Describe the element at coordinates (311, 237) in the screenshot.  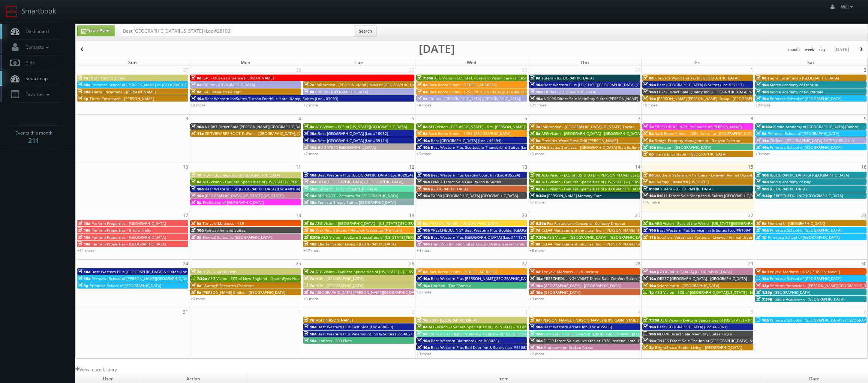
I see `span: 8:30a` at that location.